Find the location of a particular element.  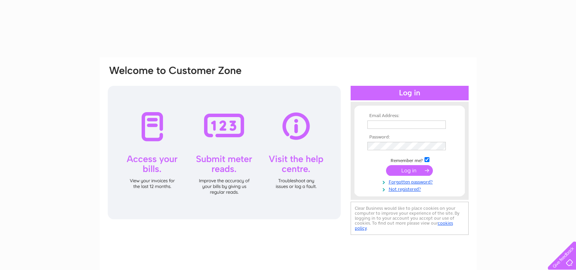

td: Remember me? is located at coordinates (410, 159).